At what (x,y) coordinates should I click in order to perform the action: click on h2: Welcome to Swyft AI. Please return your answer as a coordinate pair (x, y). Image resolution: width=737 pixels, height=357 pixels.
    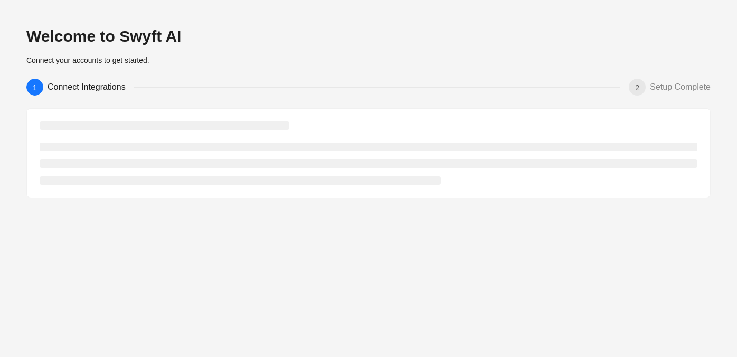
    Looking at the image, I should click on (369, 36).